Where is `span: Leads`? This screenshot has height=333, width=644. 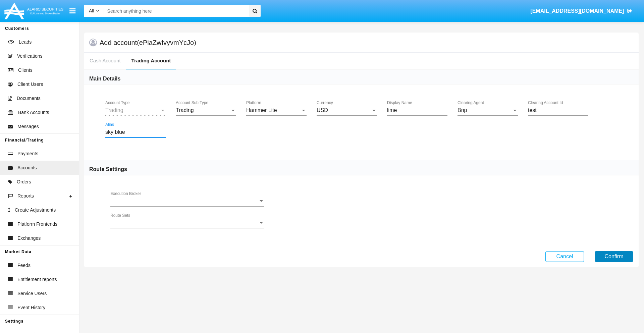 span: Leads is located at coordinates (25, 42).